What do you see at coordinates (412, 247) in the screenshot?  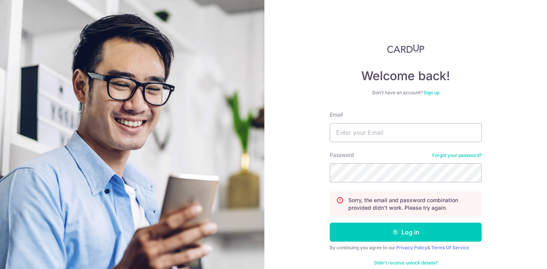 I see `a: Privacy Policy` at bounding box center [412, 247].